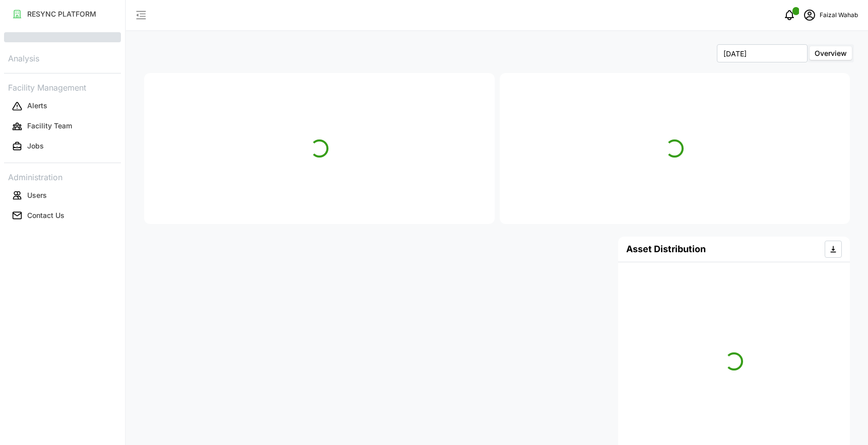  What do you see at coordinates (63, 147) in the screenshot?
I see `button: Jobs` at bounding box center [63, 147].